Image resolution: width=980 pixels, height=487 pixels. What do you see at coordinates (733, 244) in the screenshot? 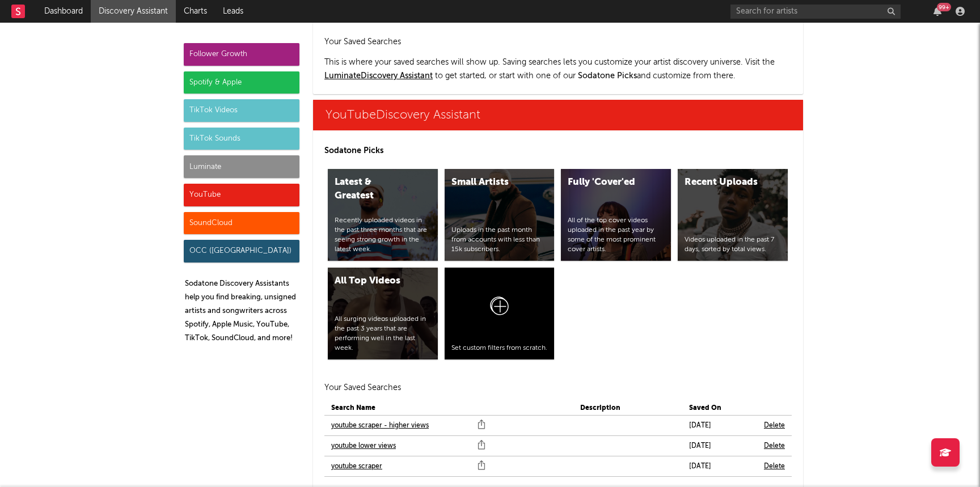
I see `div: Videos uploaded in the past 7 days, sorted by total views.` at bounding box center [733, 244].